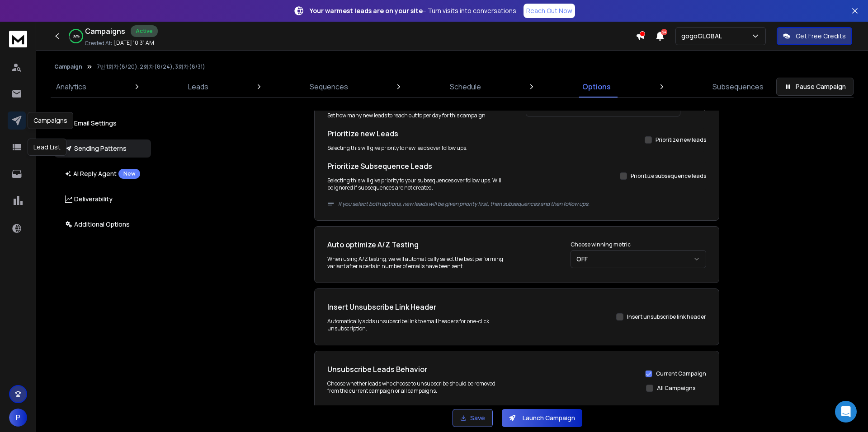  I want to click on strong: Your warmest leads are on your site, so click(366, 10).